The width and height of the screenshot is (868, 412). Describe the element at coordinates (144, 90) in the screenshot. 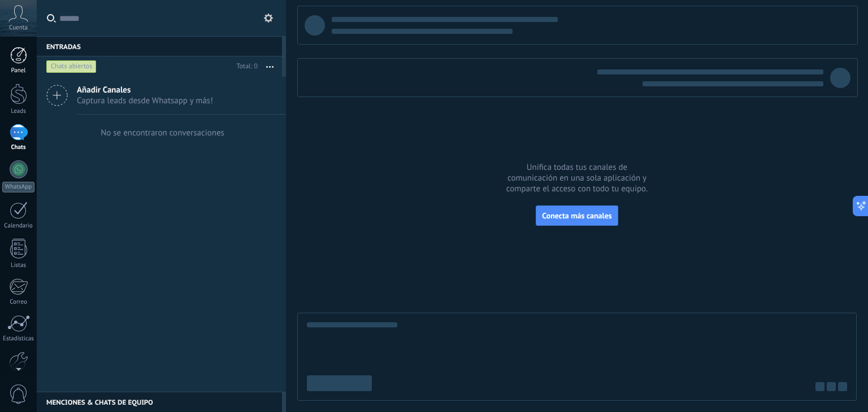

I see `span: Añadir Canales` at that location.